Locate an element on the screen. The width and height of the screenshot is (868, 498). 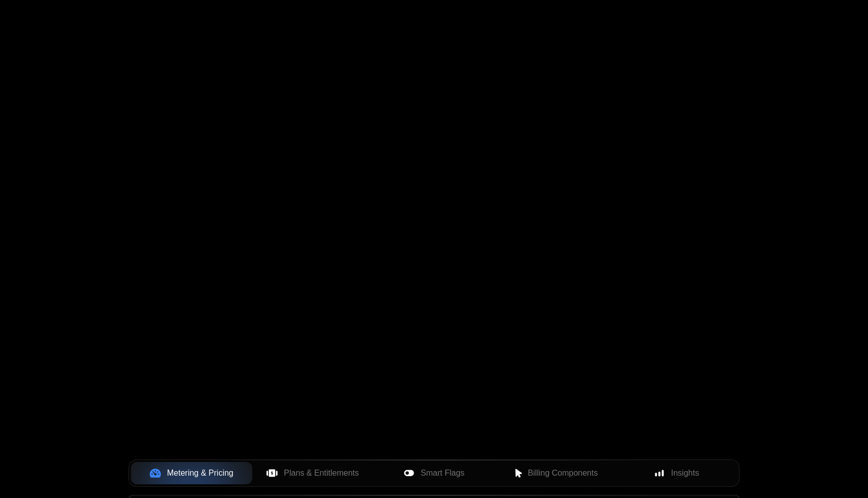
button: Insights is located at coordinates (676, 473).